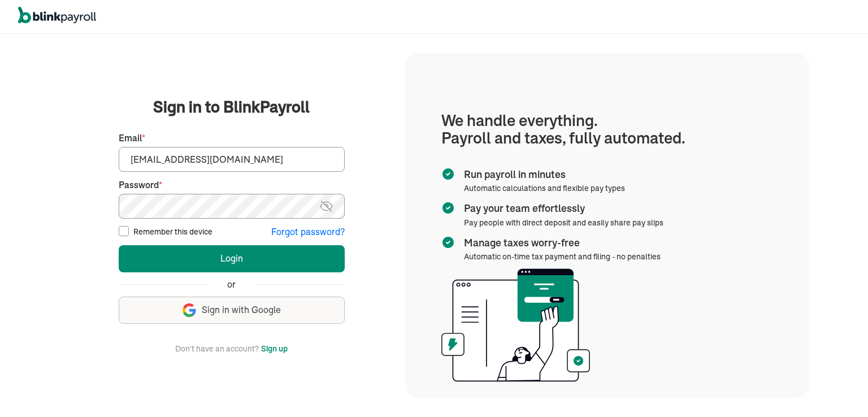  What do you see at coordinates (561, 208) in the screenshot?
I see `span: Pay your team effortlessly` at bounding box center [561, 208].